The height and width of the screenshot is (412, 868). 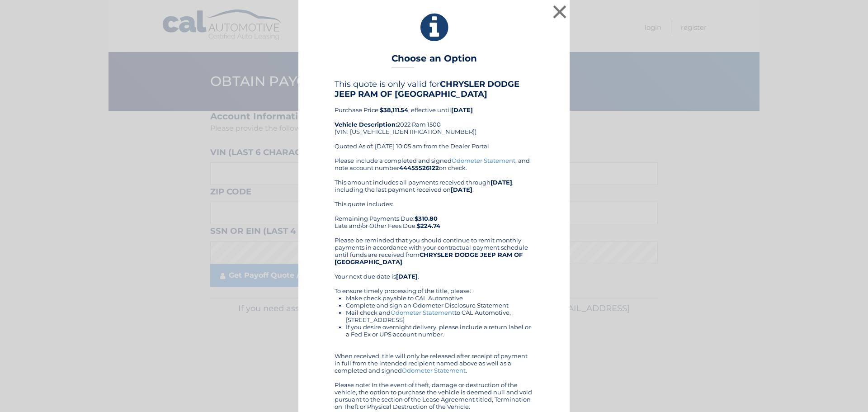 I want to click on strong: Vehicle Description:, so click(x=366, y=124).